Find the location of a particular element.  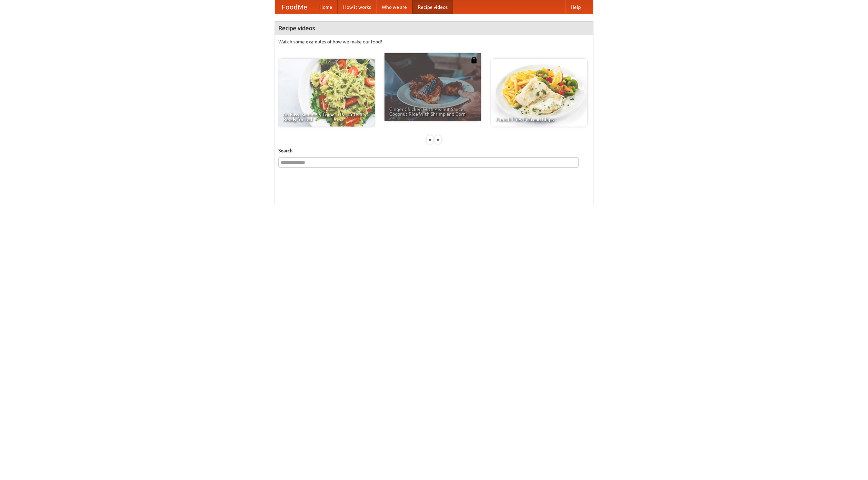

a: Recipe videos is located at coordinates (433, 7).